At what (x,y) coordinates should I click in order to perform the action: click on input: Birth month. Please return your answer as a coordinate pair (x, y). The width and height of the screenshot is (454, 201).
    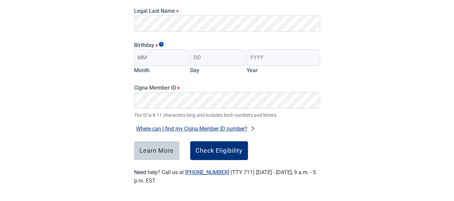
    Looking at the image, I should click on (161, 58).